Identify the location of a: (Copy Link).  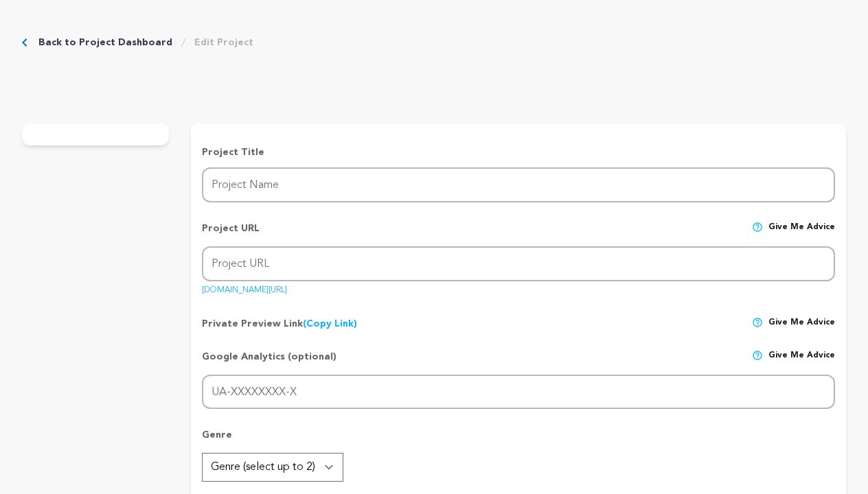
(330, 324).